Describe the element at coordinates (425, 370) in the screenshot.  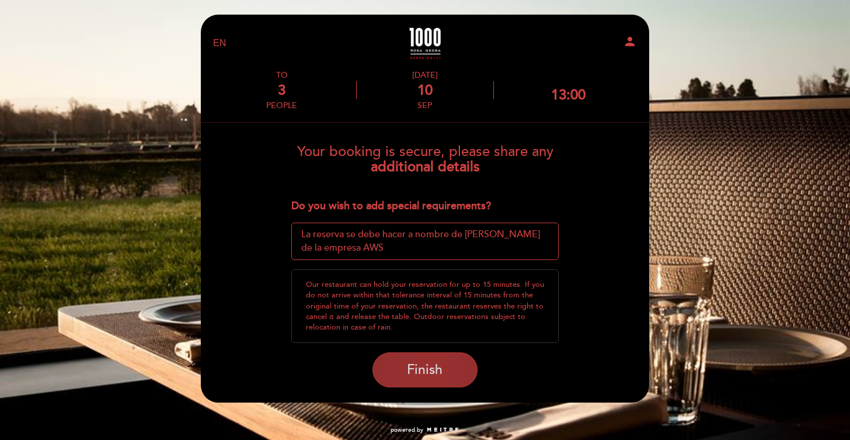
I see `span: Finish` at that location.